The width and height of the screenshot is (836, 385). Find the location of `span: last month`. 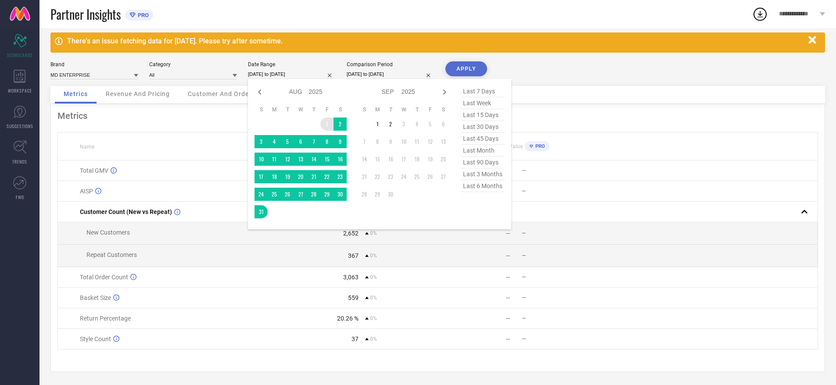

span: last month is located at coordinates (483, 151).